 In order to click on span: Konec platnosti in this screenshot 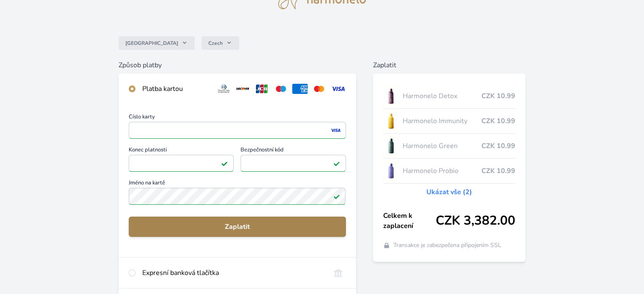, I will do `click(181, 151)`.